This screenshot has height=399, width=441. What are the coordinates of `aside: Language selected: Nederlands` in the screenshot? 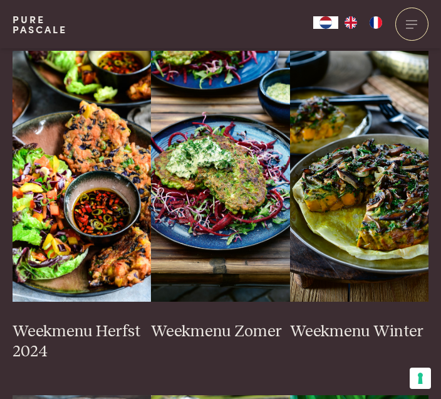 It's located at (351, 23).